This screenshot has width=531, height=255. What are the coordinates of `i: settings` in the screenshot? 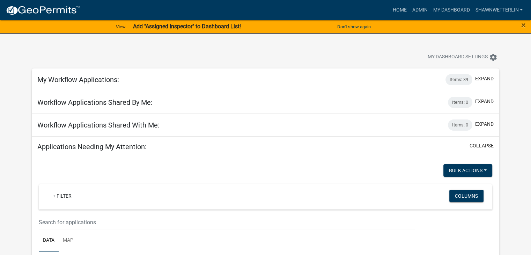 It's located at (493, 57).